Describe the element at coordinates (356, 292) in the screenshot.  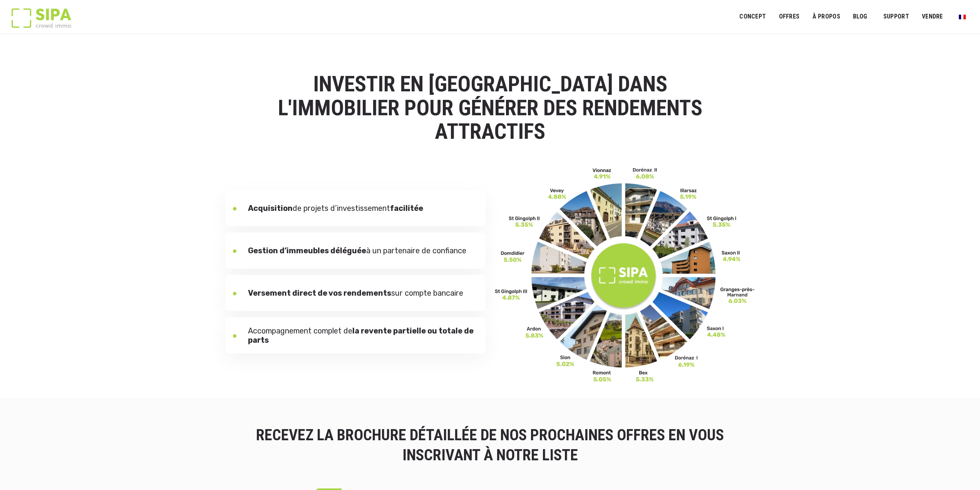
I see `p: sur compte bancaire` at that location.